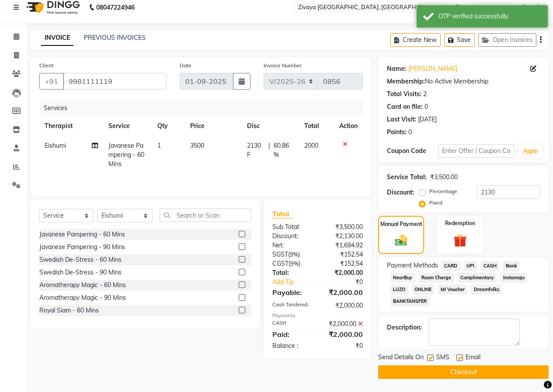 The height and width of the screenshot is (392, 553). Describe the element at coordinates (405, 107) in the screenshot. I see `div: Card on file:` at that location.